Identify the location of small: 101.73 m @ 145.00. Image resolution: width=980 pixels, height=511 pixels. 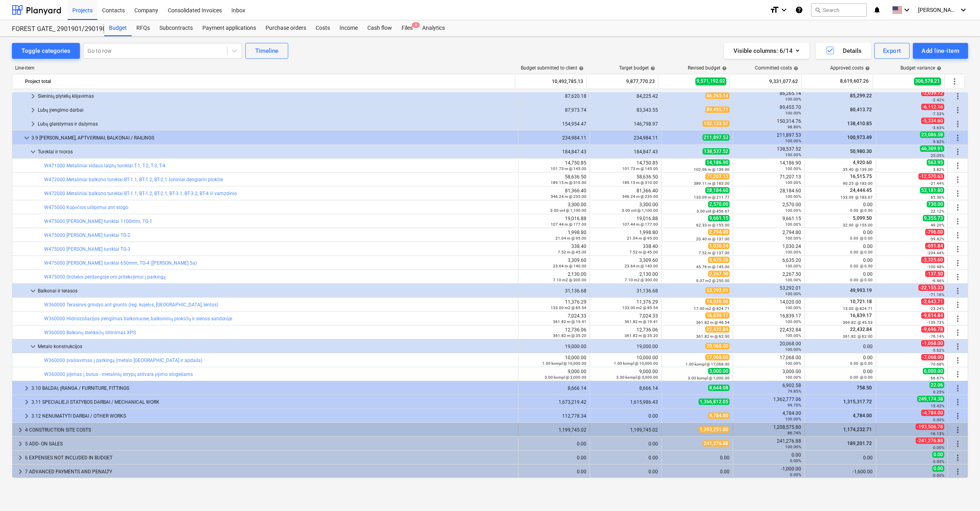
(640, 168).